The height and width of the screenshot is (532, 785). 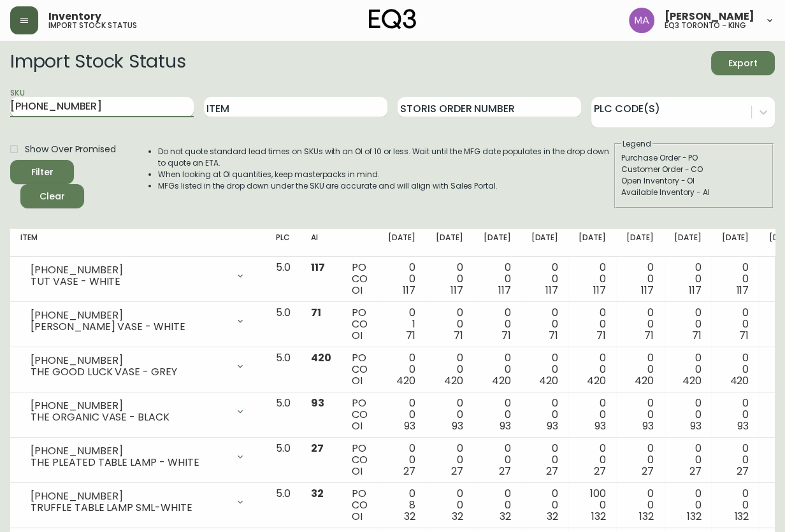 What do you see at coordinates (743, 63) in the screenshot?
I see `button: Export` at bounding box center [743, 63].